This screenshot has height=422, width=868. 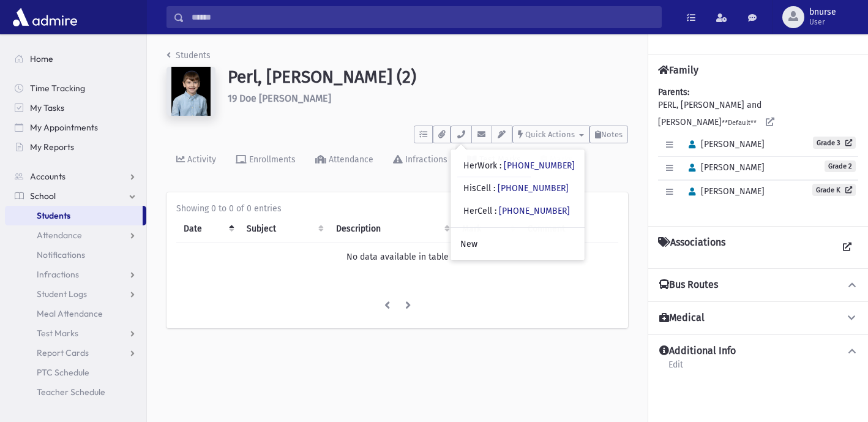 What do you see at coordinates (272, 159) in the screenshot?
I see `div: Enrollments` at bounding box center [272, 159].